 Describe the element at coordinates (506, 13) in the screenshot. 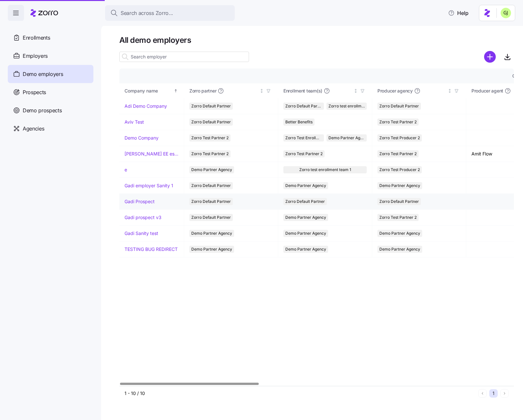

I see `img: b91c5c9db8bb9f3387758c2d7cf845d3` at that location.